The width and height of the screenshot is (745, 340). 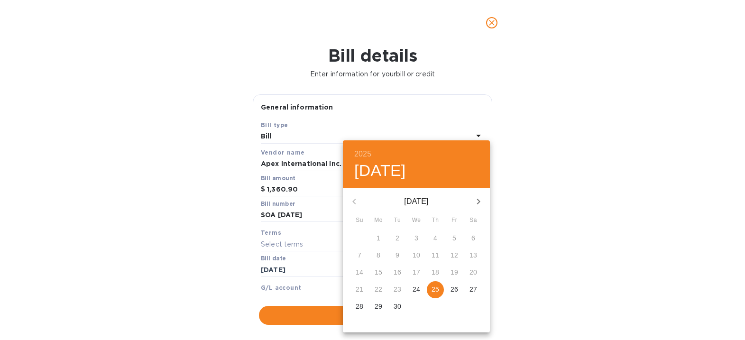 I want to click on button: 27, so click(x=473, y=290).